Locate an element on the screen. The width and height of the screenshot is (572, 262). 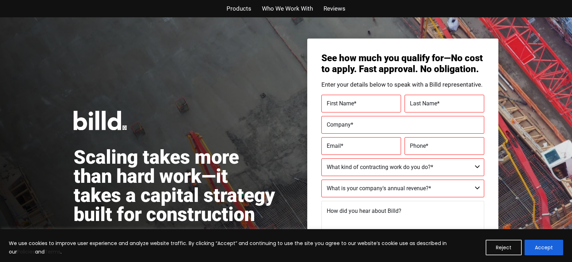
p: We use cookies to improve user experience and analyze website traffic. By clicking “Accept” and c... is located at coordinates (244, 248).